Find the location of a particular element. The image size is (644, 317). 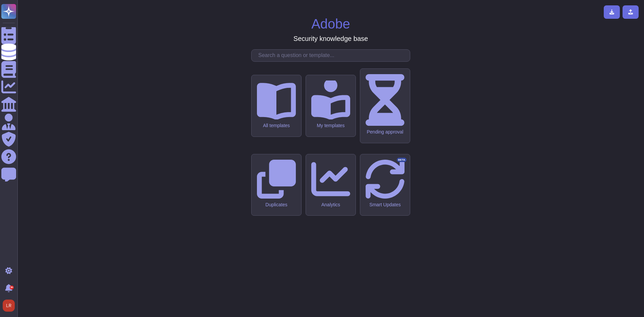

div: 9+ is located at coordinates (12, 287).